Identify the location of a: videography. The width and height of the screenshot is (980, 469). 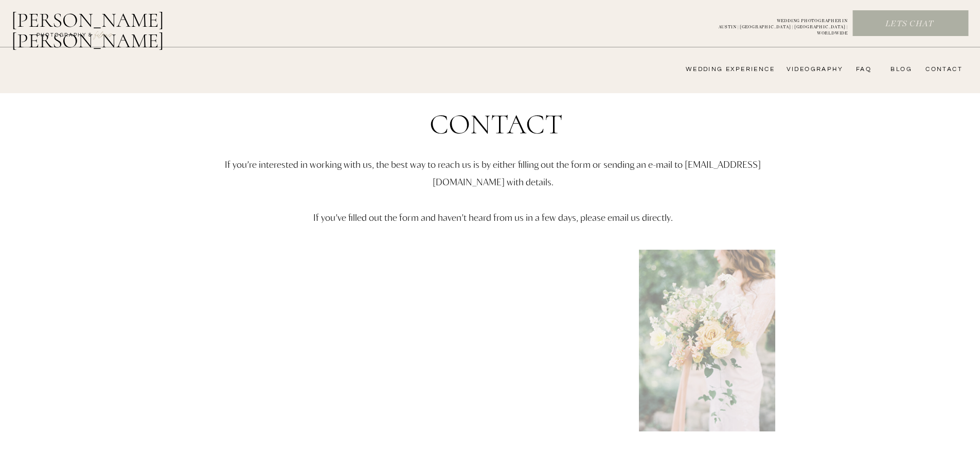
(814, 70).